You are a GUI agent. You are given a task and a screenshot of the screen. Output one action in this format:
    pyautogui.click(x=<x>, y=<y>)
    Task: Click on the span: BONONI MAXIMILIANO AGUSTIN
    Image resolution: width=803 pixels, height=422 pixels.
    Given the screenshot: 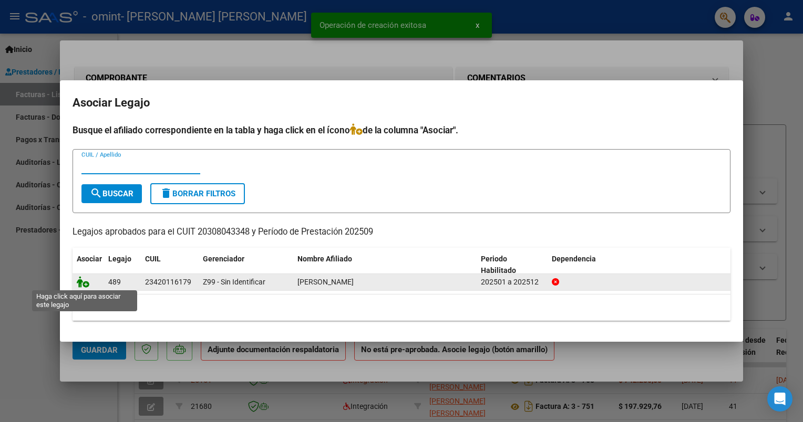 What is the action you would take?
    pyautogui.click(x=325, y=282)
    